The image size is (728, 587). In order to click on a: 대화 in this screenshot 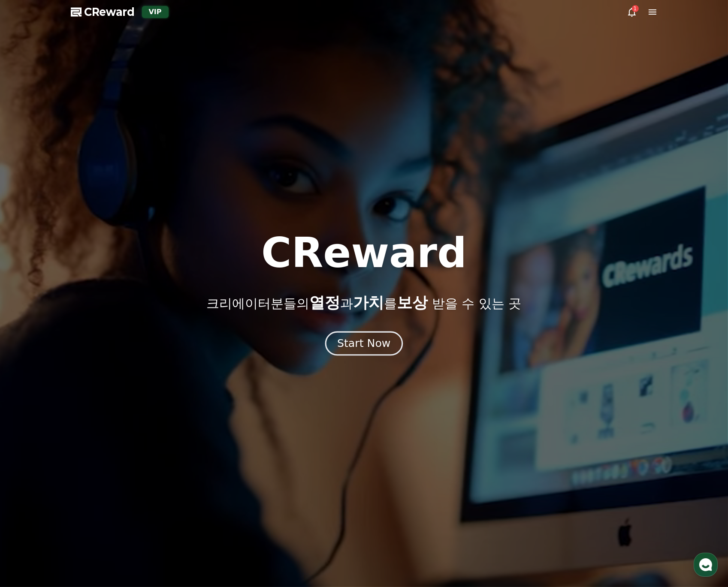, I will do `click(84, 283)`.